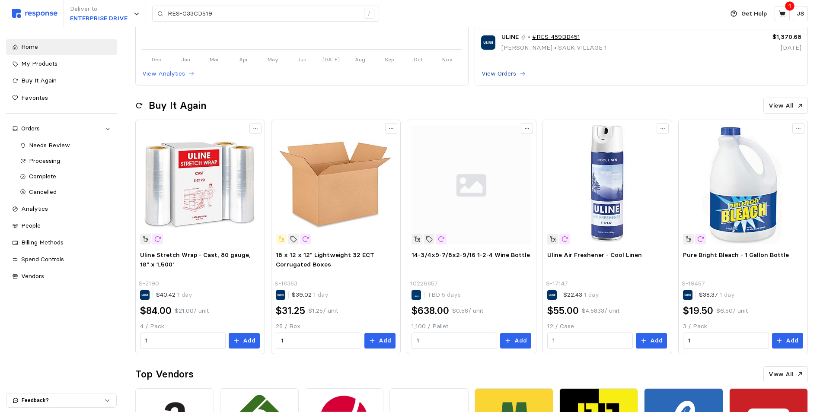 Image resolution: width=820 pixels, height=412 pixels. I want to click on div: Orders, so click(61, 129).